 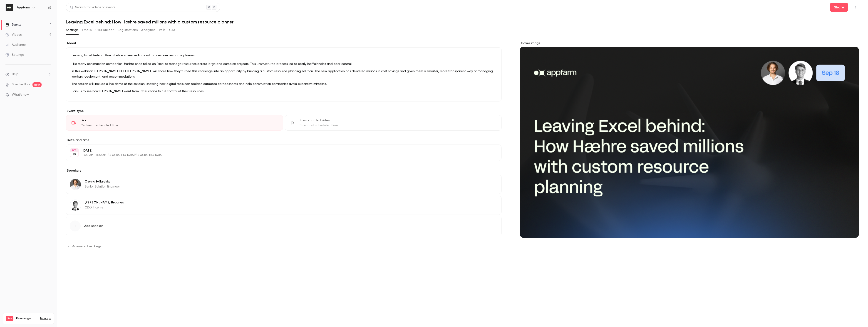 What do you see at coordinates (102, 181) in the screenshot?
I see `p: Øyvind Håbrekke` at bounding box center [102, 181].